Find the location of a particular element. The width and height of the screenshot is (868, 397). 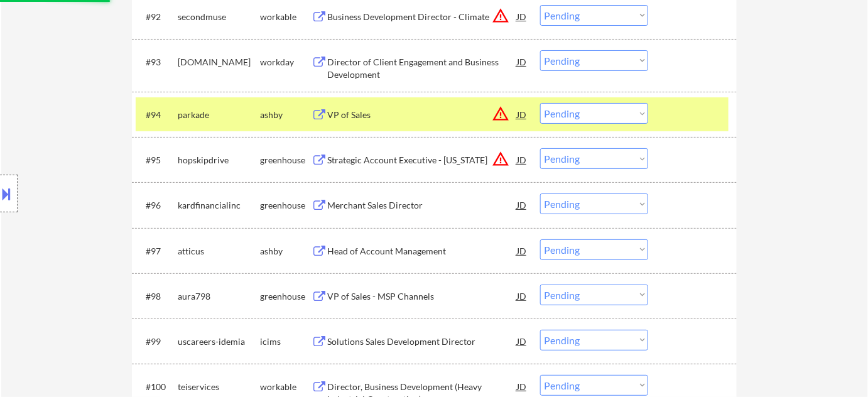

div: Merchant Sales Director is located at coordinates (422, 206).